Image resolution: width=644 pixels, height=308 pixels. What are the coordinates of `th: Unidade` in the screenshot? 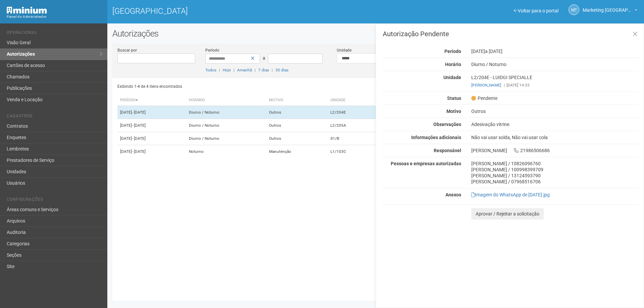 It's located at (352, 100).